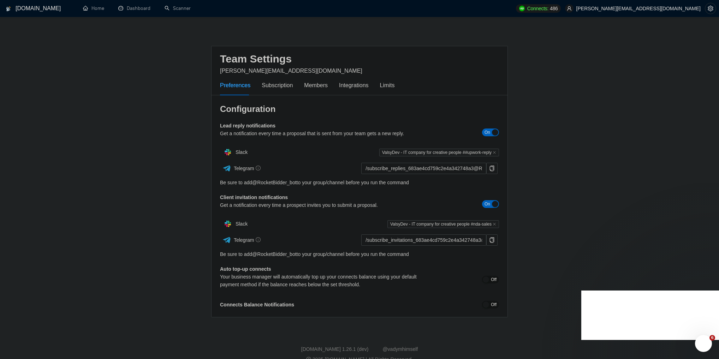 Image resolution: width=719 pixels, height=359 pixels. Describe the element at coordinates (324, 133) in the screenshot. I see `div: Get a notification every time a proposal that is sent from your team gets a new reply.` at that location.